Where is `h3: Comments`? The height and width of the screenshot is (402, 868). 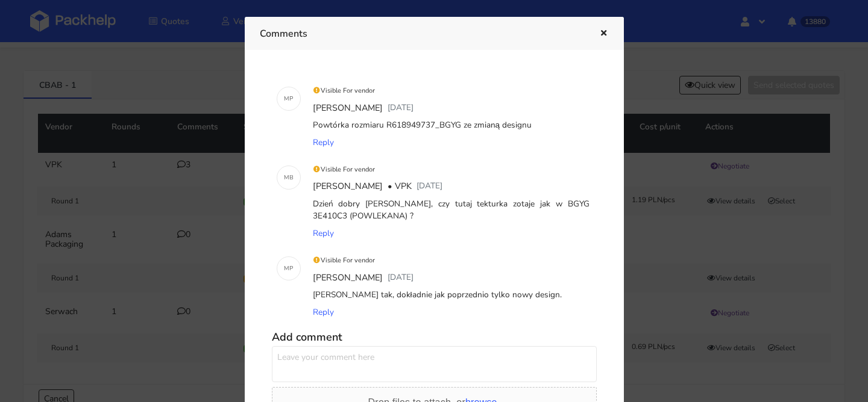
h3: Comments is located at coordinates (420, 34).